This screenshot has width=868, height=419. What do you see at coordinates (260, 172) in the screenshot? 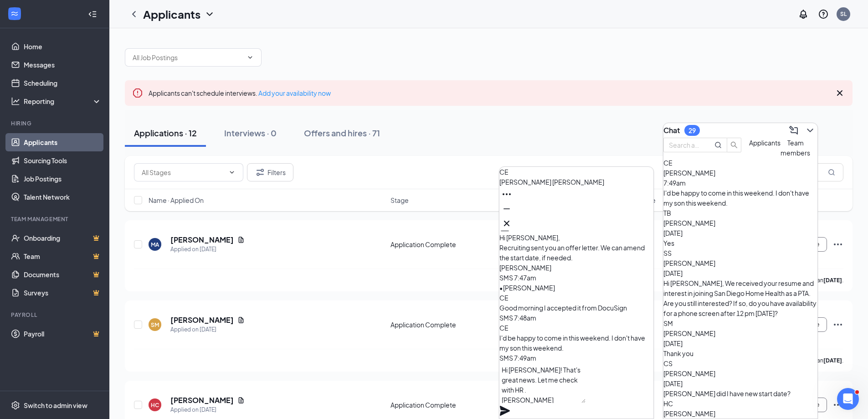
I see `svg: Filter` at bounding box center [260, 172].